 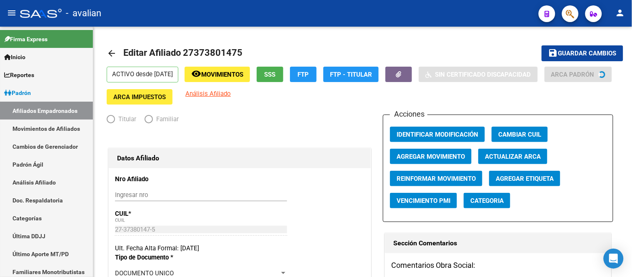 What do you see at coordinates (553, 53) in the screenshot?
I see `mat-icon: save` at bounding box center [553, 53].